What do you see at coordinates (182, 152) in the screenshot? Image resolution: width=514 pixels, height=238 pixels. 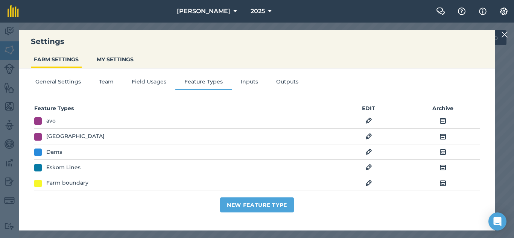 I see `td: Dams` at bounding box center [182, 152].